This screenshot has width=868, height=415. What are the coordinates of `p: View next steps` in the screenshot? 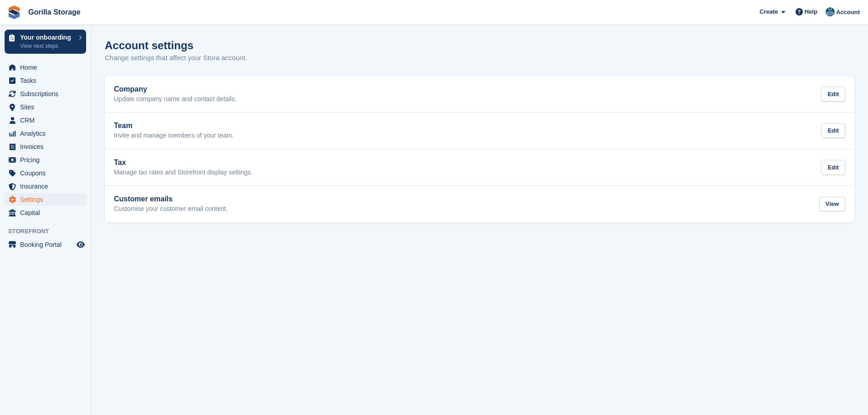 It's located at (47, 46).